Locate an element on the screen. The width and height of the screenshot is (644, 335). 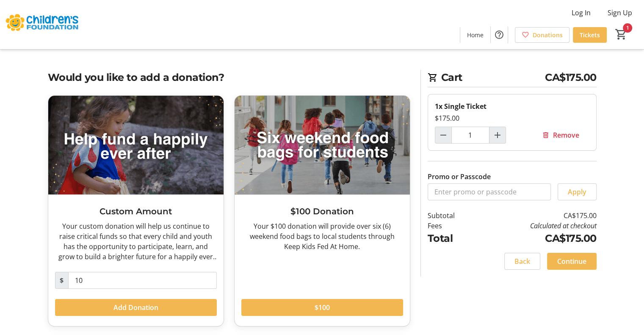
input: Enter promo or passcode is located at coordinates (489, 192).